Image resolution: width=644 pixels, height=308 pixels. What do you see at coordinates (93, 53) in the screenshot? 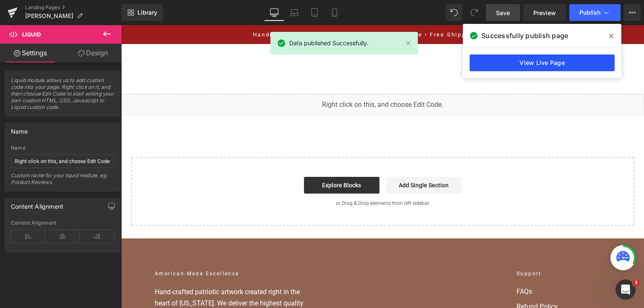
I see `a: Design` at bounding box center [93, 53].